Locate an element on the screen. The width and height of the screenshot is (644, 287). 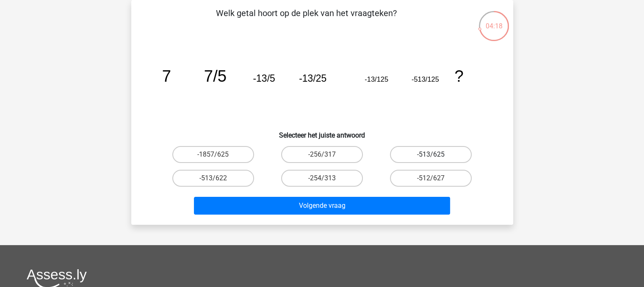
tspan: -13/125 is located at coordinates (377, 79).